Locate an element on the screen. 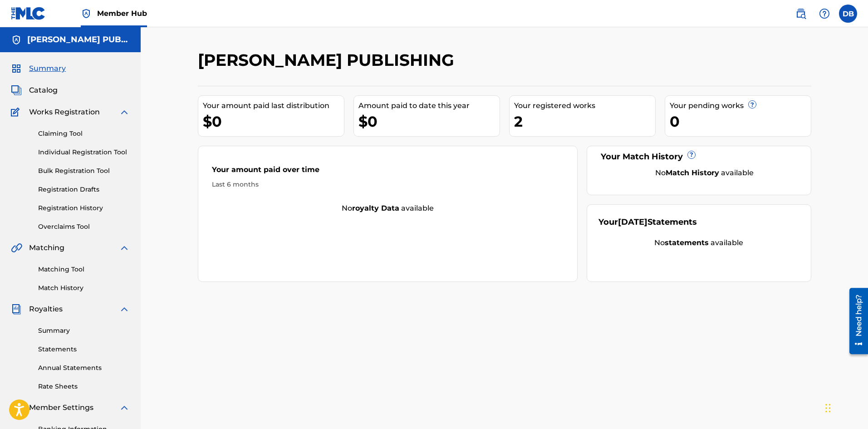 This screenshot has height=429, width=868. a: Summary is located at coordinates (84, 331).